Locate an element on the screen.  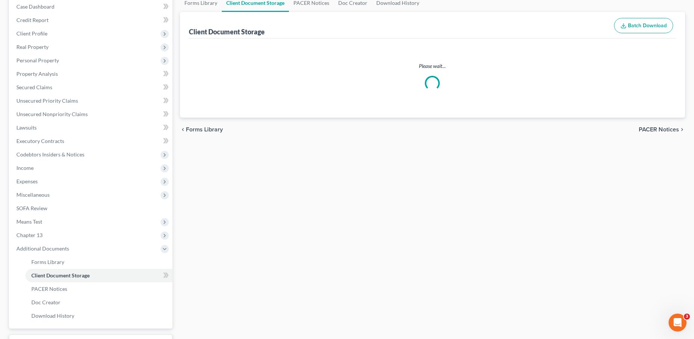
a: Secured Claims is located at coordinates (91, 87).